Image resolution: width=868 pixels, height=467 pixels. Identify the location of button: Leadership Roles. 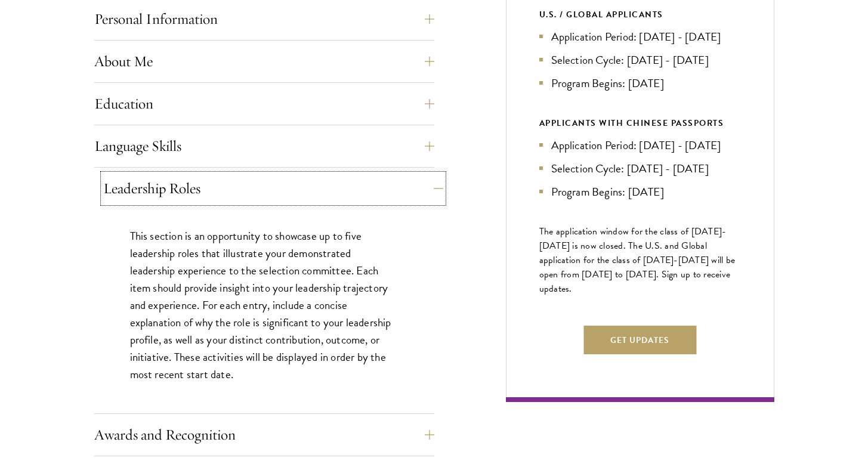
(274, 188).